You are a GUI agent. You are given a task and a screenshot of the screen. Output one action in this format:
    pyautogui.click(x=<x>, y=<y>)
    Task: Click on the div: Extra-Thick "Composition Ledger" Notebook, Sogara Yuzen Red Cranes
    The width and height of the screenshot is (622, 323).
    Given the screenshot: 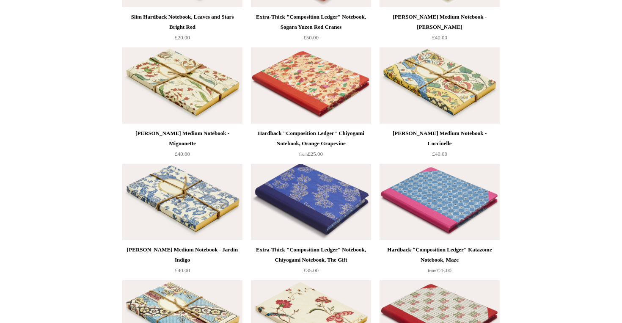 What is the action you would take?
    pyautogui.click(x=311, y=22)
    